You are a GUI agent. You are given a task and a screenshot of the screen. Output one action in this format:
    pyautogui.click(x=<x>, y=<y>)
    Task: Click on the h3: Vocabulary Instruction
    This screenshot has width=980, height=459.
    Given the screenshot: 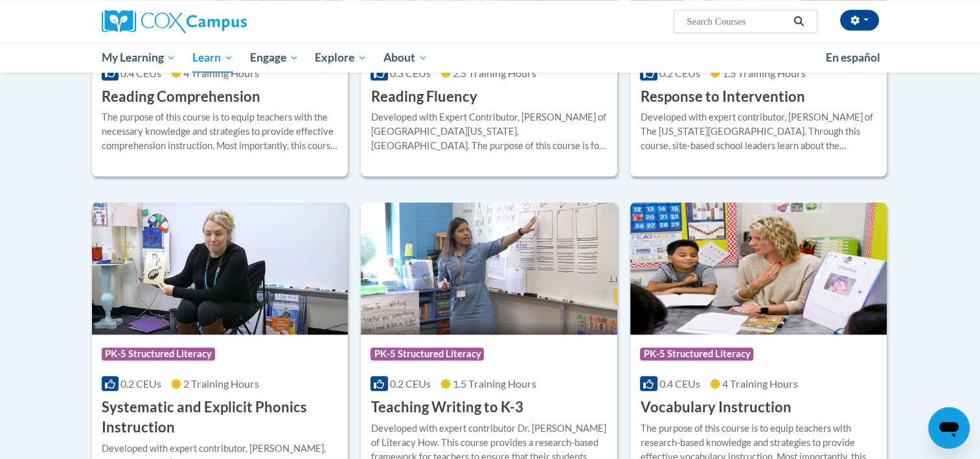 What is the action you would take?
    pyautogui.click(x=715, y=407)
    